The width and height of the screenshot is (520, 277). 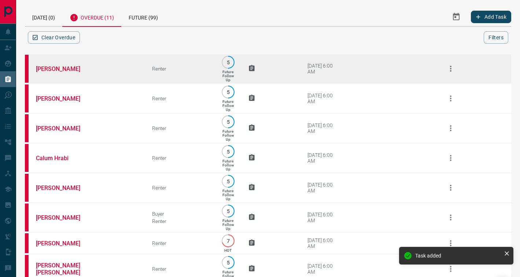 I want to click on p: 7, so click(x=228, y=240).